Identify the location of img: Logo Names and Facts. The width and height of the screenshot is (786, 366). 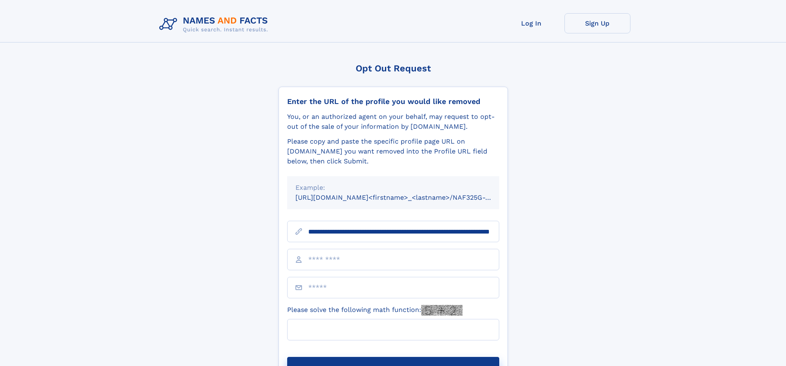
(215, 24).